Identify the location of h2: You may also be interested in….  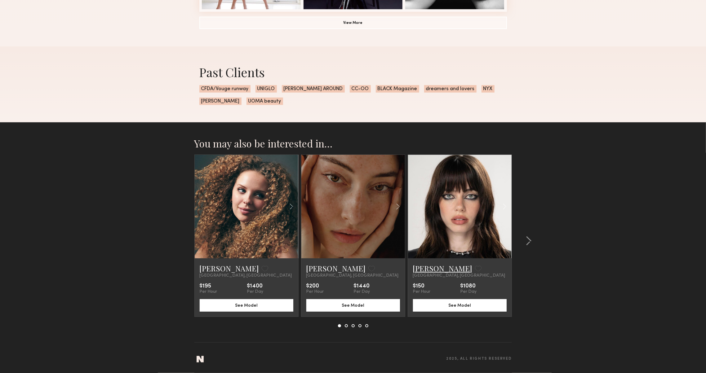
(353, 144).